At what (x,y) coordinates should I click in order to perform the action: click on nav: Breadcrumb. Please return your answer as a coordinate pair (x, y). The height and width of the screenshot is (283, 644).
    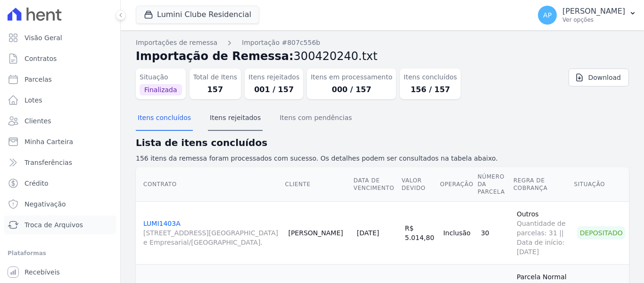
    Looking at the image, I should click on (382, 42).